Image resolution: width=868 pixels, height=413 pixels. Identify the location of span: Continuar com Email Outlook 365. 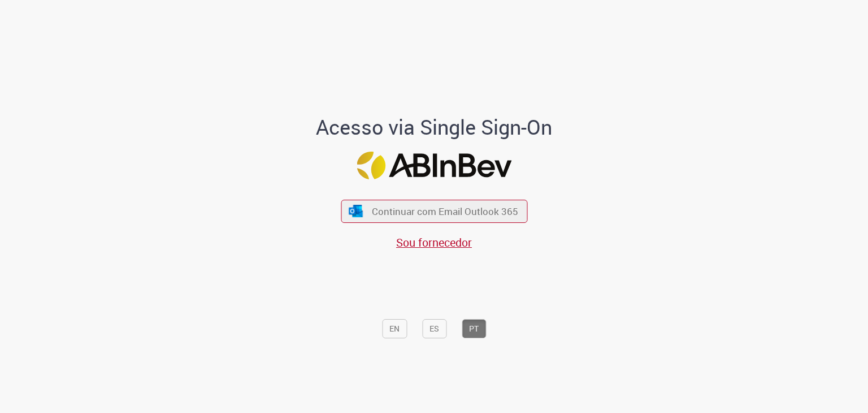
(444, 211).